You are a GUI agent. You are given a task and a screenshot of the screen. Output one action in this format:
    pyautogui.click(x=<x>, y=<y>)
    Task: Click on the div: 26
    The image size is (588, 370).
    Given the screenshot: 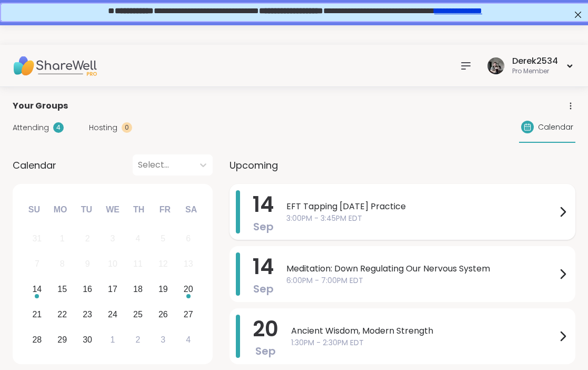 What is the action you would take?
    pyautogui.click(x=163, y=314)
    